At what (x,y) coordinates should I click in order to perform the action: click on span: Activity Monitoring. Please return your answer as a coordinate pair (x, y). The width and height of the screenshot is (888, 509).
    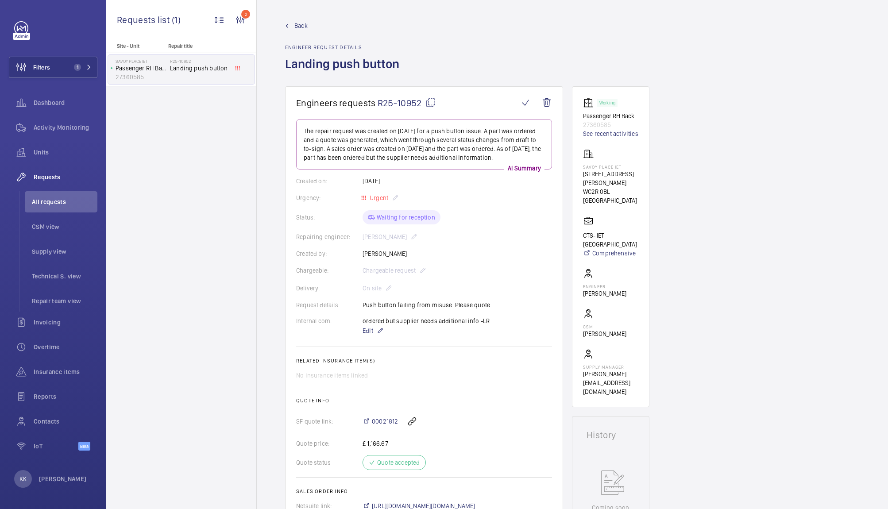
    Looking at the image, I should click on (66, 128).